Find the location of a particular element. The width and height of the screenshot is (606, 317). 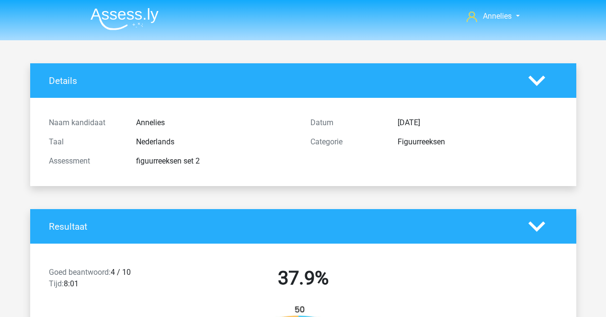

div: Categorie is located at coordinates (347, 142).